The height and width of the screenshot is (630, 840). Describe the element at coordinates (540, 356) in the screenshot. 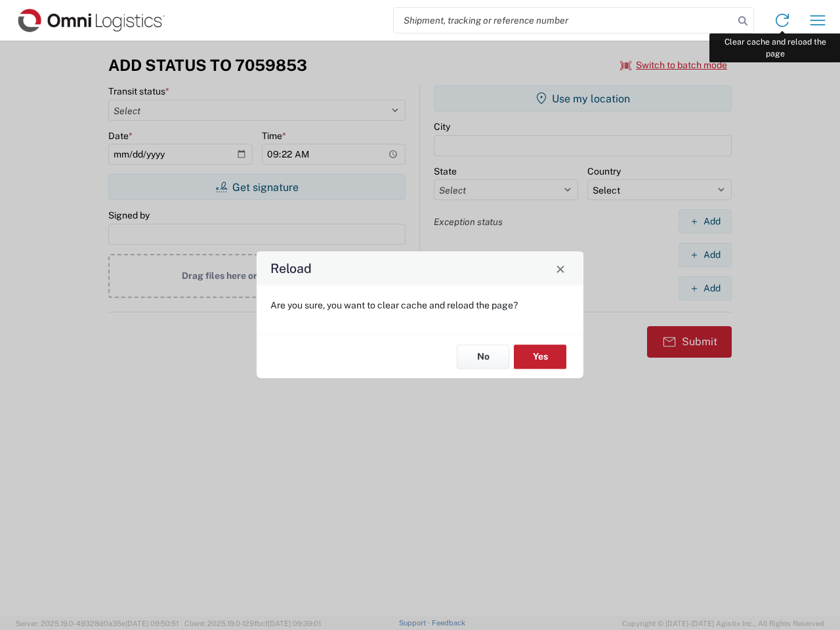

I see `button: Yes` at that location.